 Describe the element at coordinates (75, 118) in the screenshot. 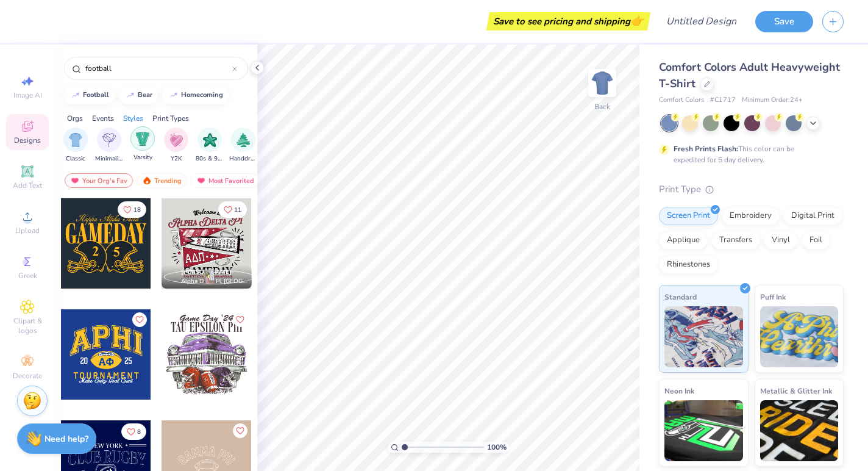

I see `div: Orgs` at that location.